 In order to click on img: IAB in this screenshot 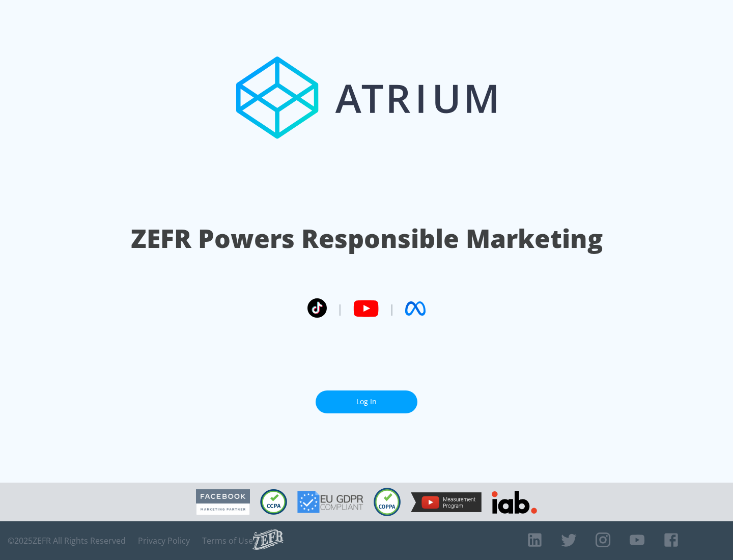, I will do `click(514, 502)`.